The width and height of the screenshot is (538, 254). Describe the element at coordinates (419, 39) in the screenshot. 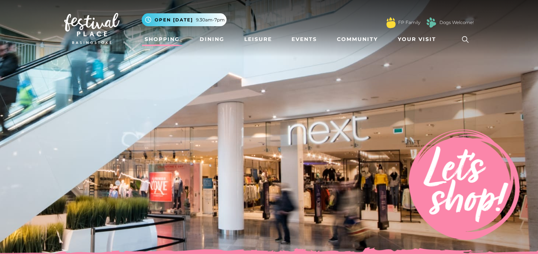

I see `a: Your Visit` at that location.